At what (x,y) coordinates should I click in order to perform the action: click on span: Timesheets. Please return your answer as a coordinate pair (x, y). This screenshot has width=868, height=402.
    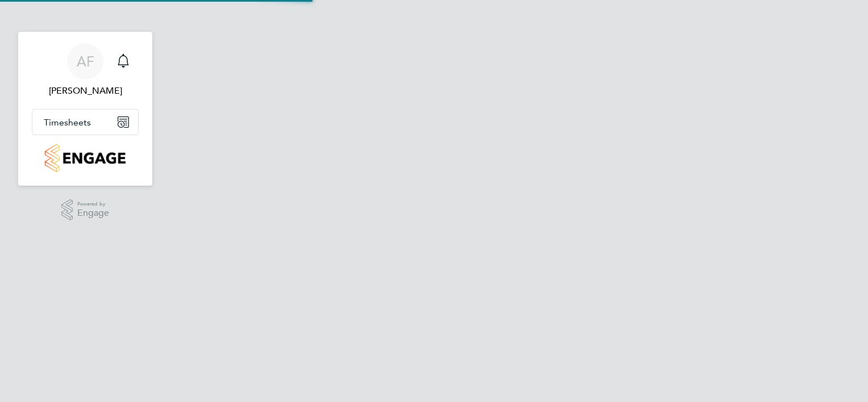
    Looking at the image, I should click on (67, 122).